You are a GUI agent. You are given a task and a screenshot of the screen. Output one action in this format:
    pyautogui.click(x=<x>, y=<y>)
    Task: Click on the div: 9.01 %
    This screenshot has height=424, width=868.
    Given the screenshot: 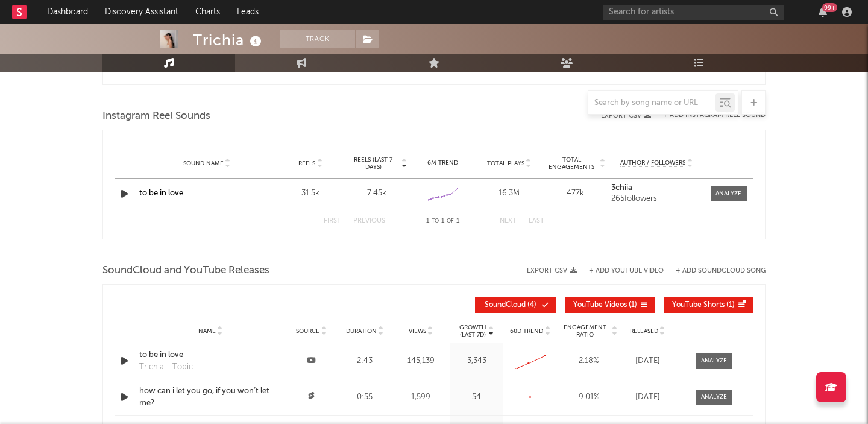 What is the action you would take?
    pyautogui.click(x=588, y=398)
    